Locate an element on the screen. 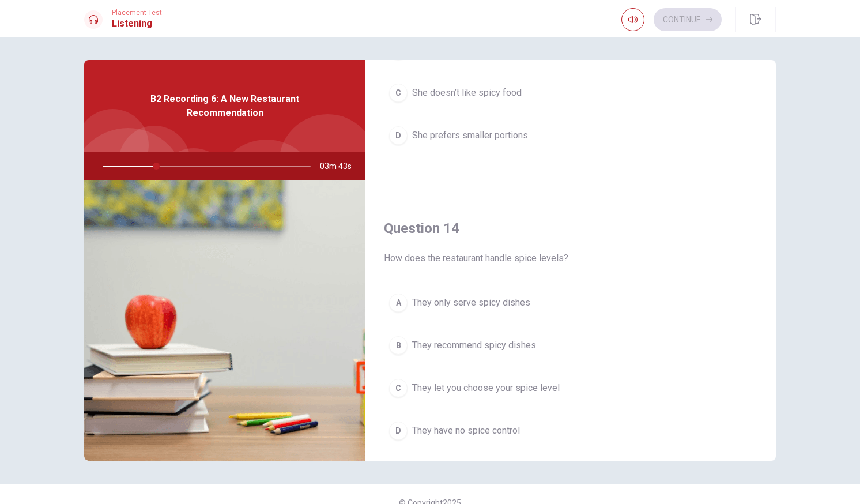  button: CShe doesn’t like spicy food is located at coordinates (570, 93).